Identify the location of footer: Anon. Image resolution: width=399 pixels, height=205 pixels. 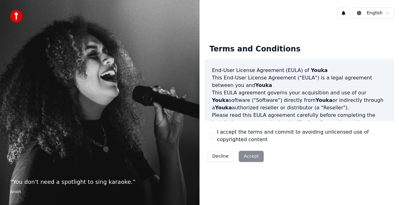
(100, 192).